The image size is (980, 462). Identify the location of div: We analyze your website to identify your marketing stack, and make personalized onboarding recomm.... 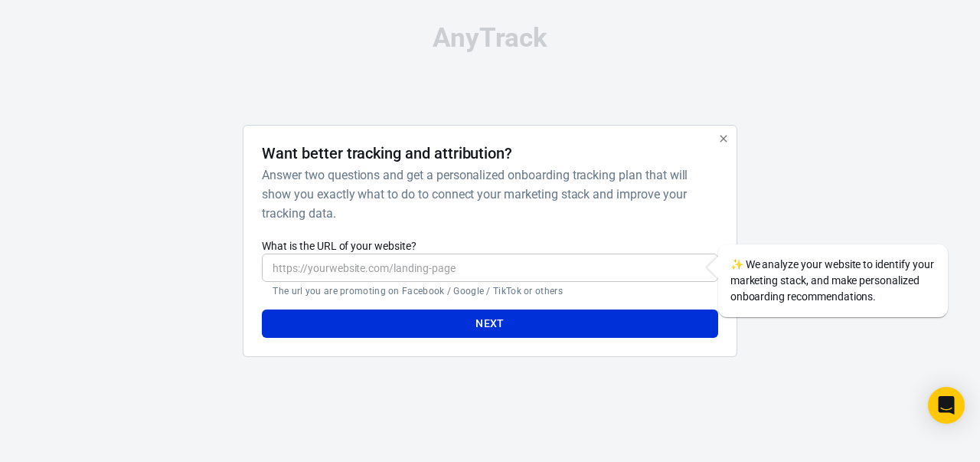
(833, 281).